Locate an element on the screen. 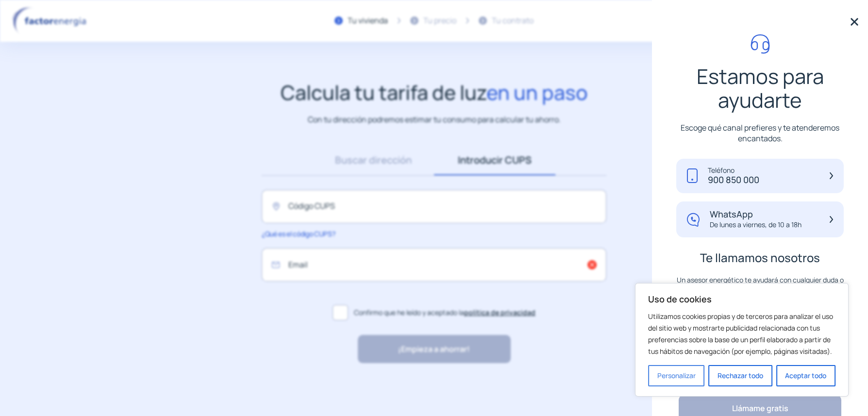  p: Escoge qué canal prefieres y te atenderemos encantados. is located at coordinates (760, 133).